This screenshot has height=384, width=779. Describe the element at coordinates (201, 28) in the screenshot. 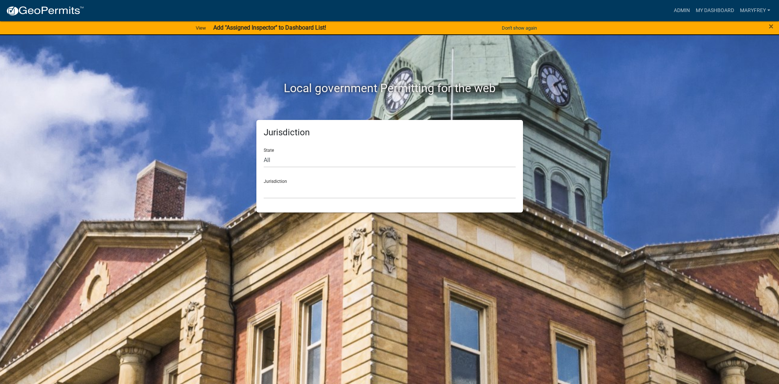

I see `a: View` at that location.